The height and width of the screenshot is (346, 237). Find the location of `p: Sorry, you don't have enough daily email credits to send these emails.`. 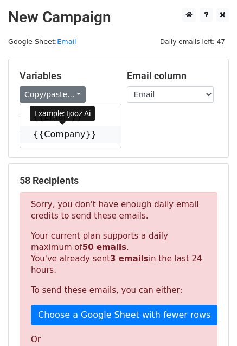

p: Sorry, you don't have enough daily email credits to send these emails. is located at coordinates (118, 211).